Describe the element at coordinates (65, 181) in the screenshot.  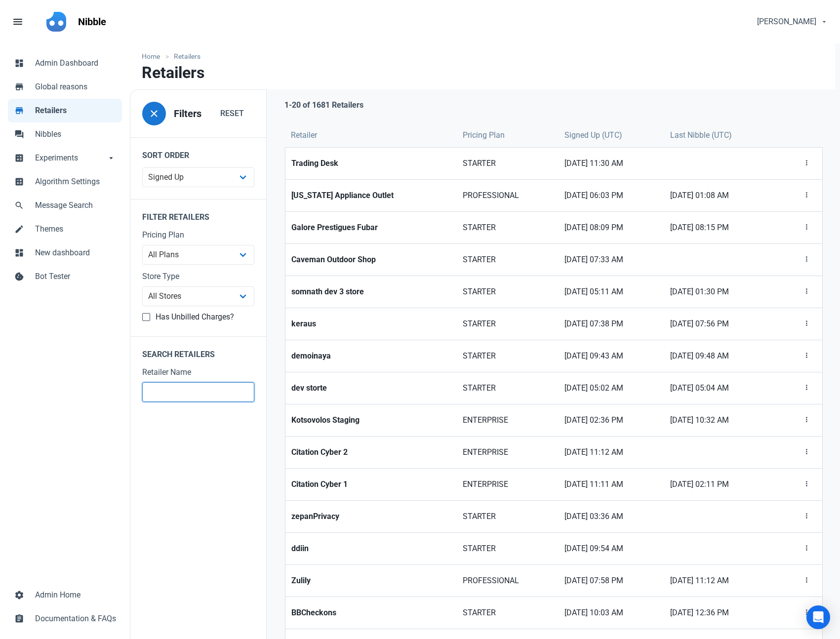
I see `a: calculateAlgorithm Settings` at that location.